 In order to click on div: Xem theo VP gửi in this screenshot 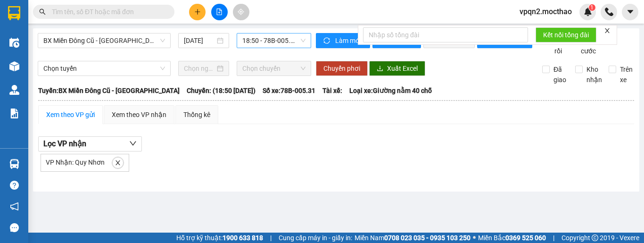, I will do `click(70, 115)`.